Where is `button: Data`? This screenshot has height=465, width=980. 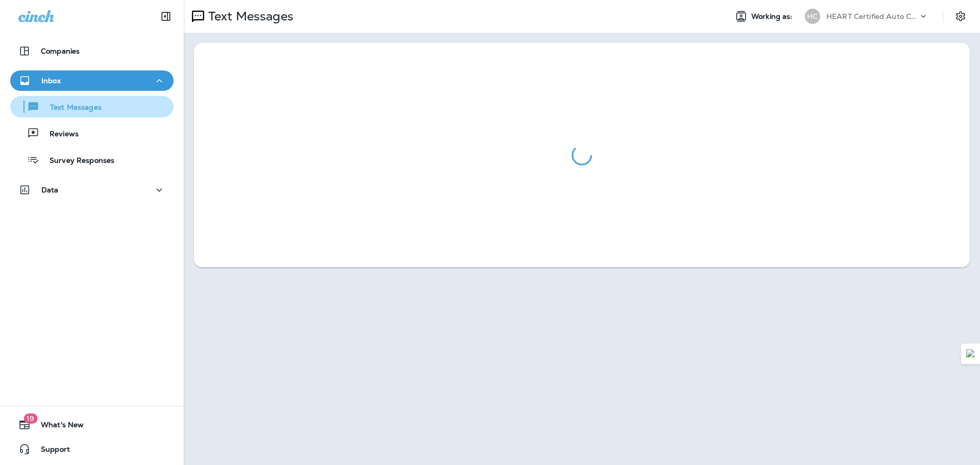
button: Data is located at coordinates (92, 190).